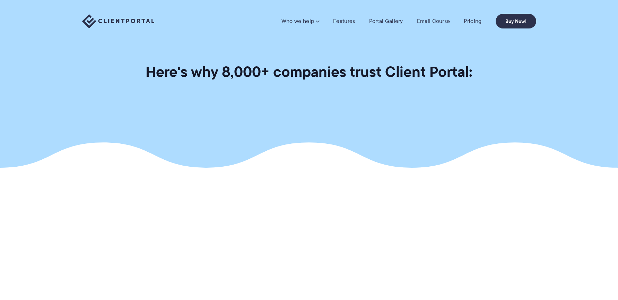  Describe the element at coordinates (434, 21) in the screenshot. I see `a: Email Course` at that location.